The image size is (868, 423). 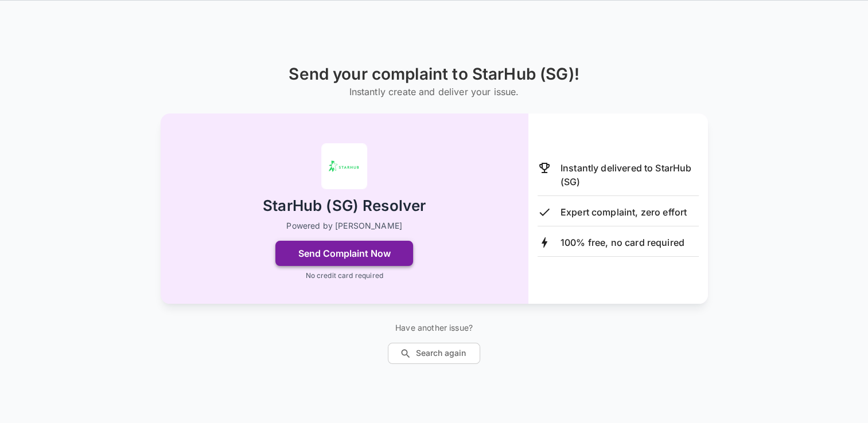 I want to click on p: Instantly delivered to StarHub (SG), so click(x=630, y=175).